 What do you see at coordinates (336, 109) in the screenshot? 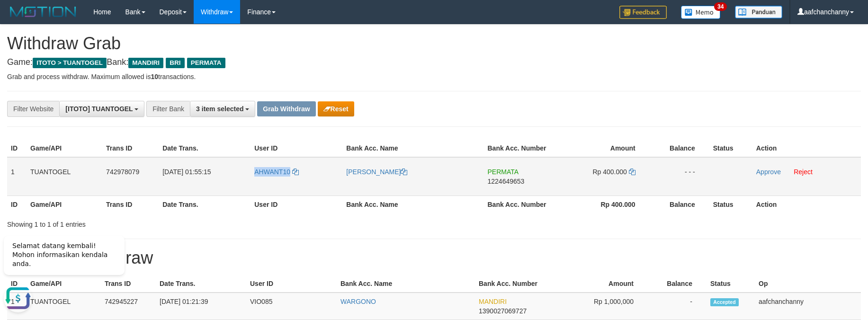
I see `button: Reset` at bounding box center [336, 109].